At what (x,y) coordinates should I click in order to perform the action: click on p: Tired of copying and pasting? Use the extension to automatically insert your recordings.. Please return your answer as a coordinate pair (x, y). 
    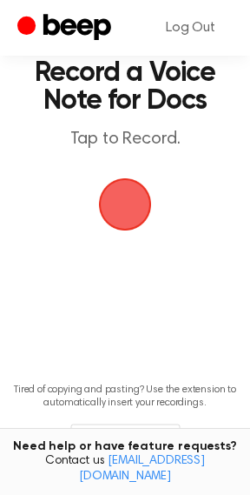
    Looking at the image, I should click on (125, 397).